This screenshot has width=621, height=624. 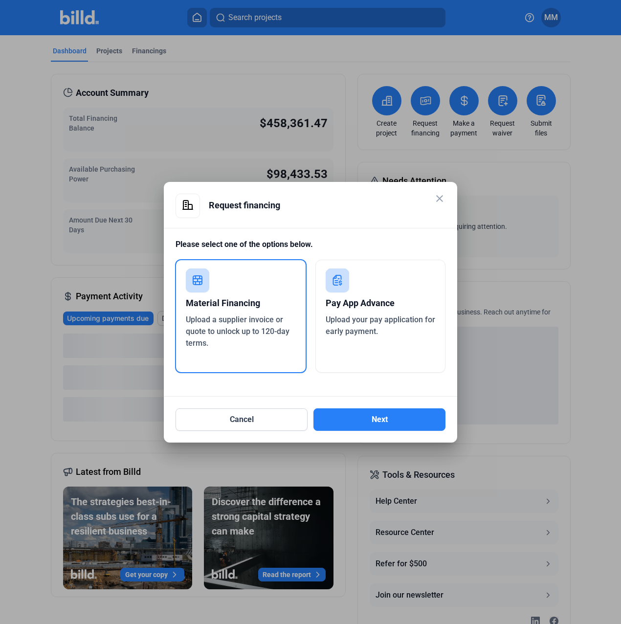 I want to click on button: Cancel, so click(x=242, y=420).